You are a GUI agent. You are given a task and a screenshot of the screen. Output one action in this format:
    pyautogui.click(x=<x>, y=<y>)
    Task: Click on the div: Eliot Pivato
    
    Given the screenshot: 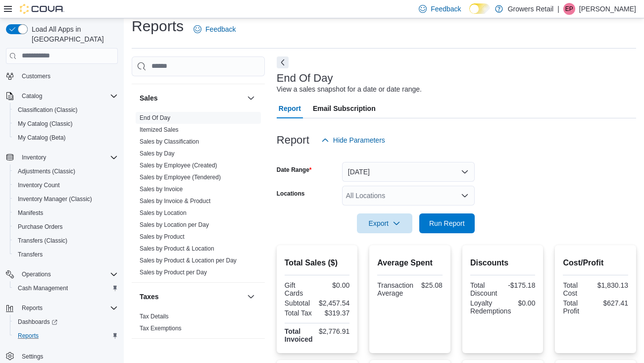 What is the action you would take?
    pyautogui.click(x=569, y=9)
    